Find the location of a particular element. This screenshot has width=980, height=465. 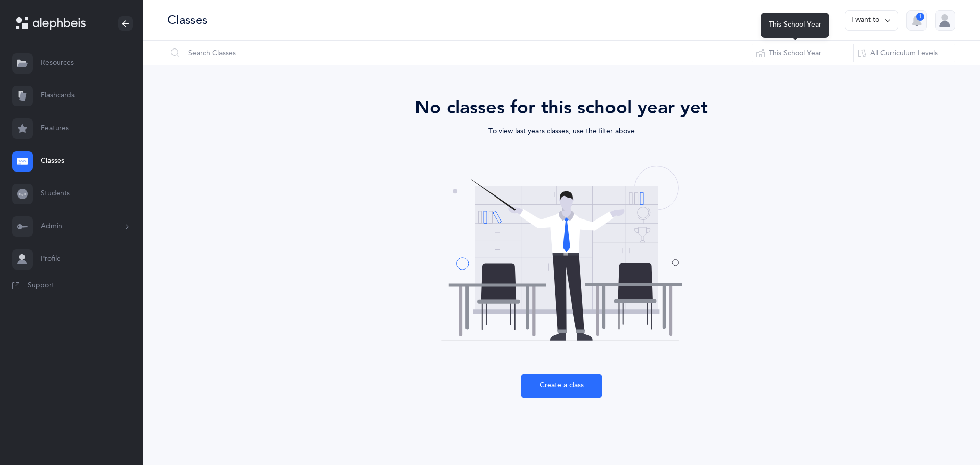

button: 1 is located at coordinates (917, 20).